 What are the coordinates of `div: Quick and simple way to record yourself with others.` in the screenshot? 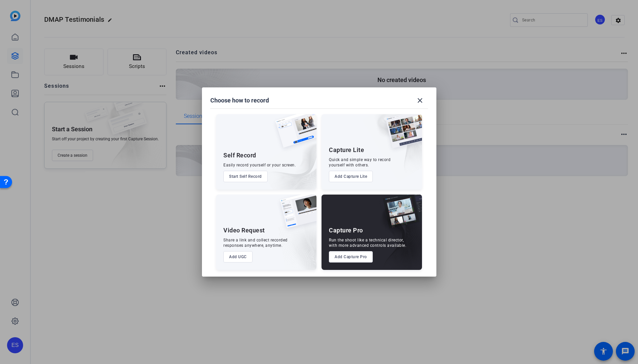 It's located at (360, 162).